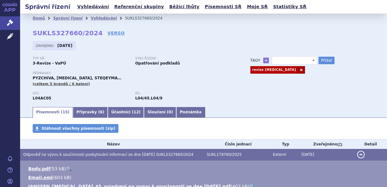  Describe the element at coordinates (142, 98) in the screenshot. I see `strong: ustekinumab pro léčbu Crohnovy choroby` at that location.